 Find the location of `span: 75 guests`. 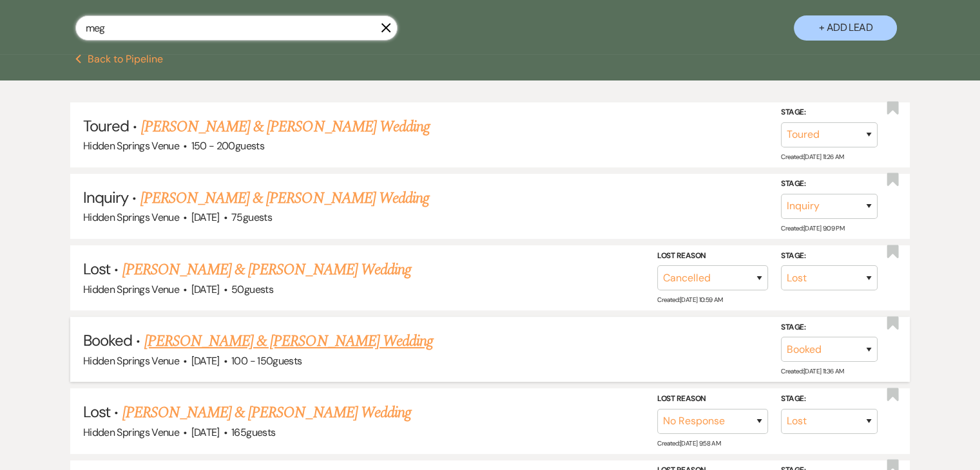

span: 75 guests is located at coordinates (252, 217).